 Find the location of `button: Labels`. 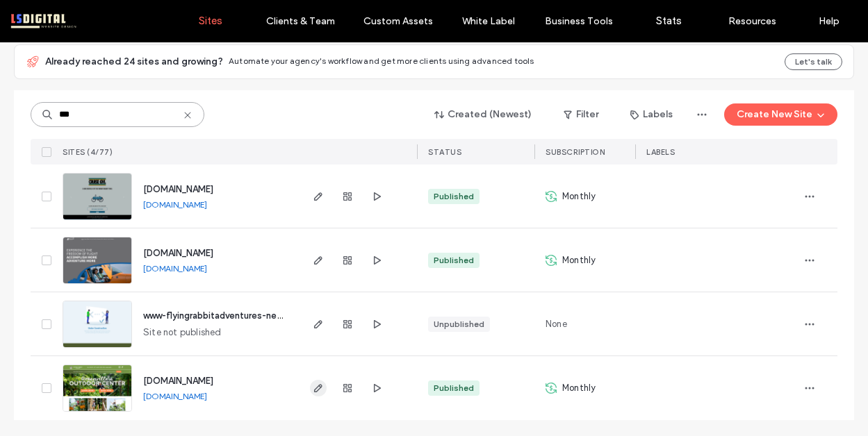

button: Labels is located at coordinates (651, 115).